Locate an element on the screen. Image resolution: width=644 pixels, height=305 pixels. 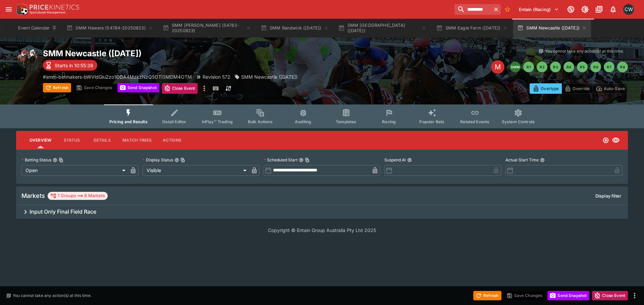
button: Details is located at coordinates (102, 140).